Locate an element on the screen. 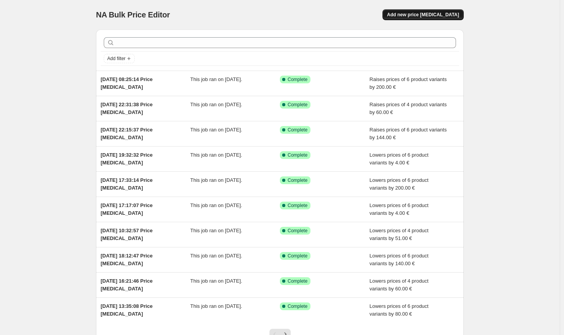 This screenshot has width=564, height=335. span: Raises prices of 6 product variants by 144.00 € is located at coordinates (408, 133).